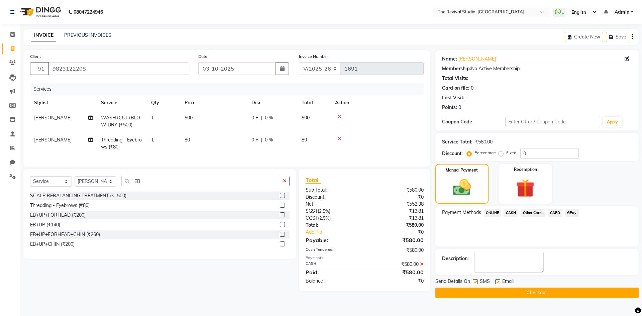 The width and height of the screenshot is (642, 316). Describe the element at coordinates (397, 204) in the screenshot. I see `div: ₹552.38` at that location.